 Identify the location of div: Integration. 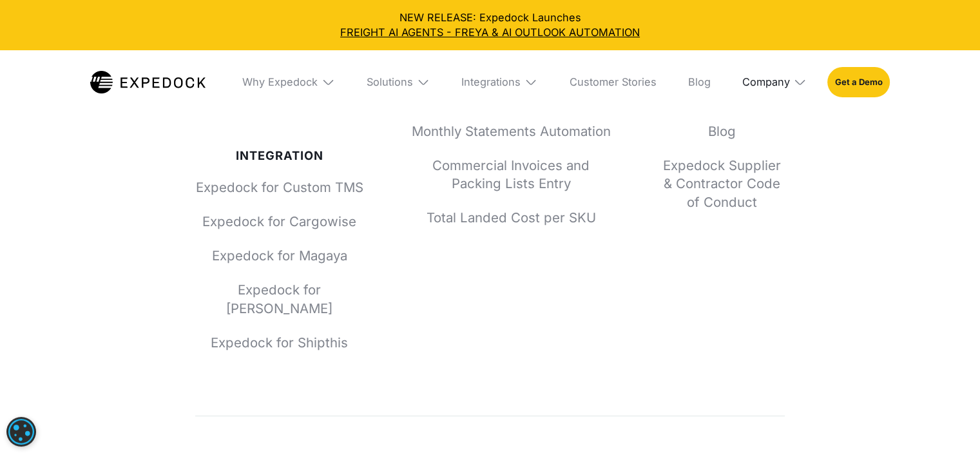
(279, 155).